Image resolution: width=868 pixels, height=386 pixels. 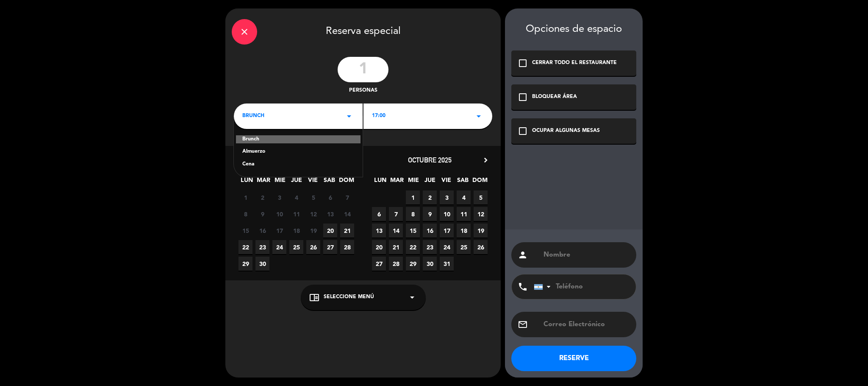 I want to click on span: 4, so click(x=463, y=197).